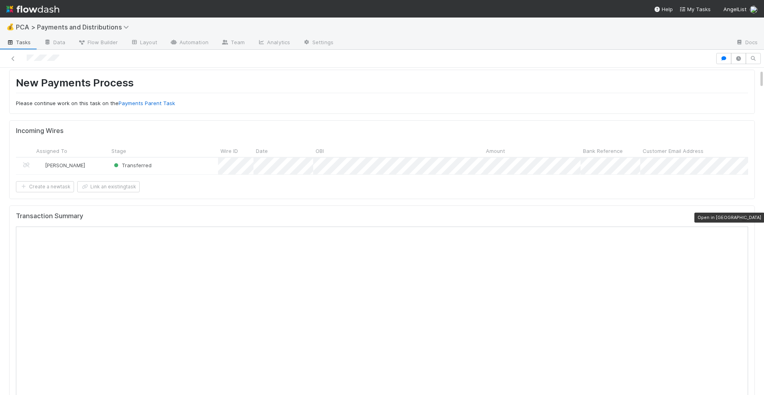  What do you see at coordinates (695, 9) in the screenshot?
I see `a: My Tasks` at bounding box center [695, 9].